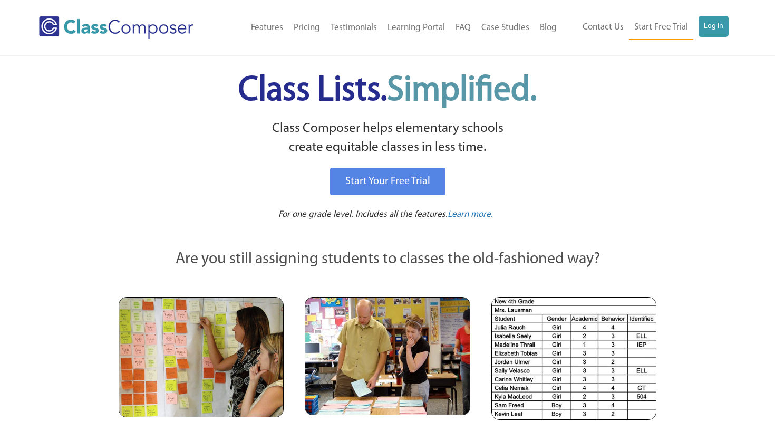 The width and height of the screenshot is (775, 421). What do you see at coordinates (388, 181) in the screenshot?
I see `span: Start Your Free Trial` at bounding box center [388, 181].